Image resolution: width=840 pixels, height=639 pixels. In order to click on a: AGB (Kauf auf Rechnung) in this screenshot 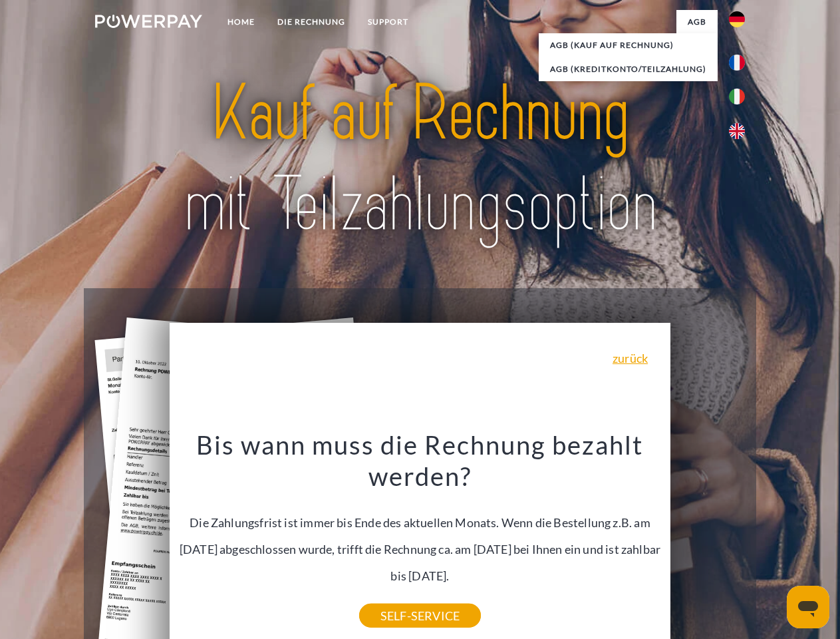, I will do `click(628, 45)`.